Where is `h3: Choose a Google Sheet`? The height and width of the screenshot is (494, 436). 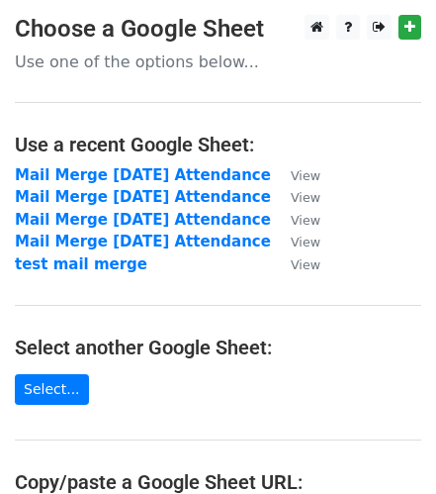
h3: Choose a Google Sheet is located at coordinates (218, 29).